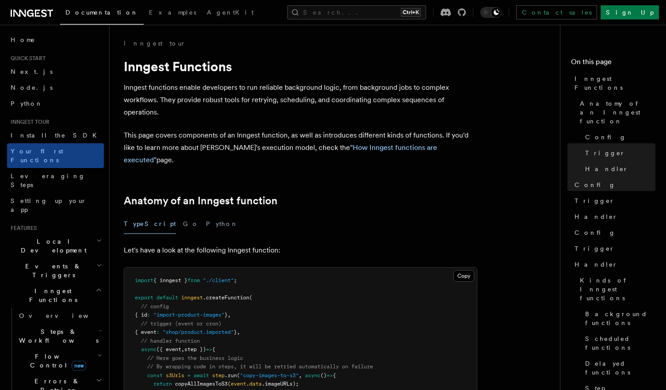  Describe the element at coordinates (222, 224) in the screenshot. I see `button: Python` at that location.